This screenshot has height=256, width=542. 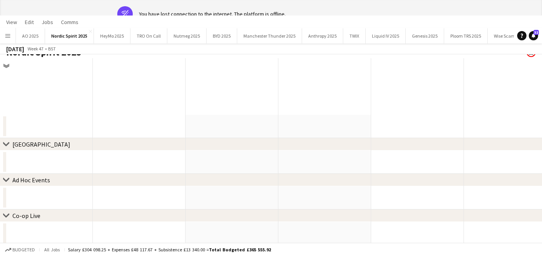 What do you see at coordinates (70, 22) in the screenshot?
I see `a: Comms` at bounding box center [70, 22].